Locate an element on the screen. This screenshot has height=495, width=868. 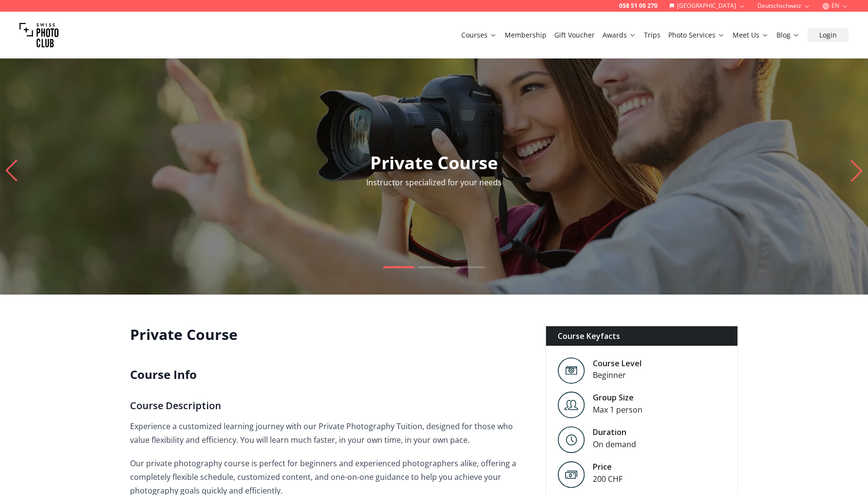
a: Awards is located at coordinates (619, 35).